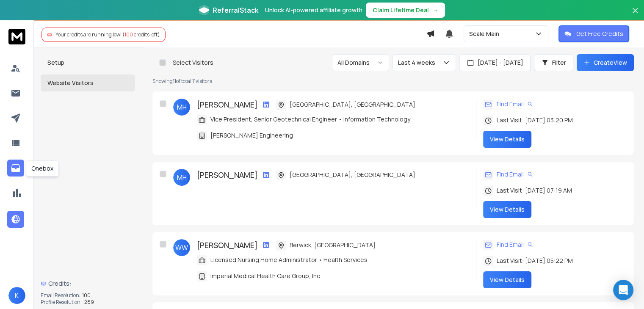 The image size is (644, 309). I want to click on button: Filter, so click(554, 63).